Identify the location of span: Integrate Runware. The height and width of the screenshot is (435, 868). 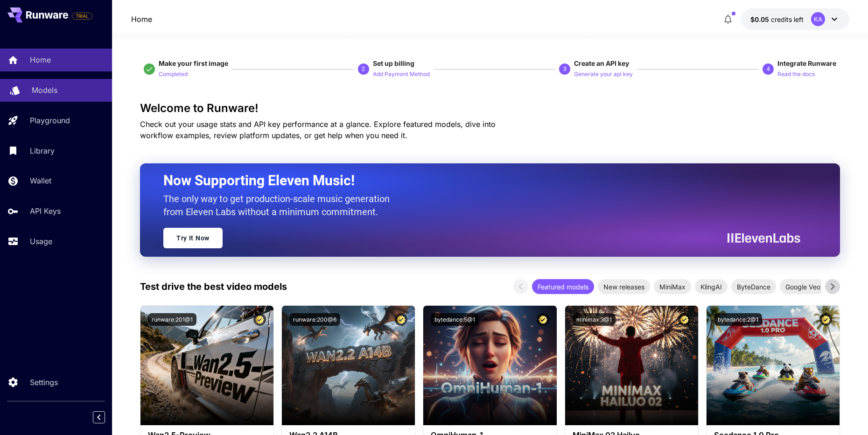
(807, 63).